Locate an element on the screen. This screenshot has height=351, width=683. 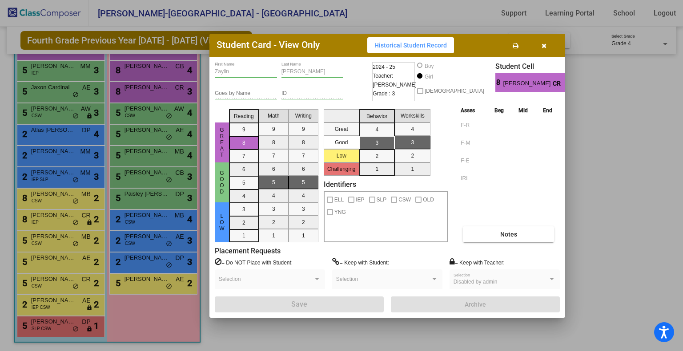
label: = Keep with Teacher: is located at coordinates (477, 263).